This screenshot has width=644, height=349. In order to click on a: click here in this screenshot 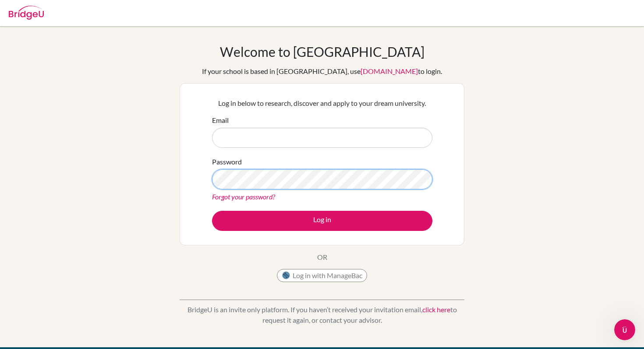, I will do `click(436, 309)`.